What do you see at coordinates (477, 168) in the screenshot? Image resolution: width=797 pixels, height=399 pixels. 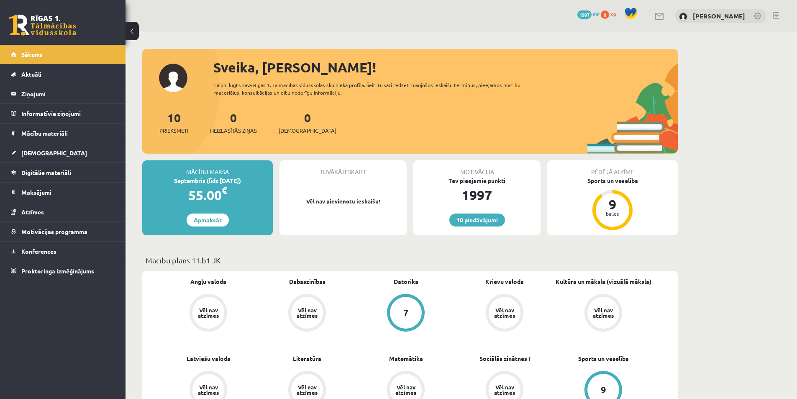 I see `div: Motivācija` at bounding box center [477, 168].